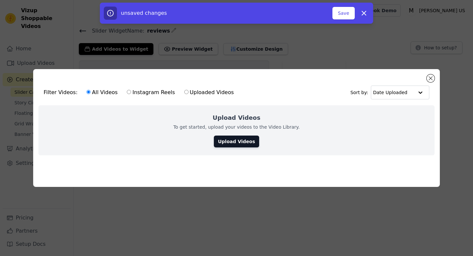  What do you see at coordinates (209, 92) in the screenshot?
I see `label: Uploaded Videos` at bounding box center [209, 92].